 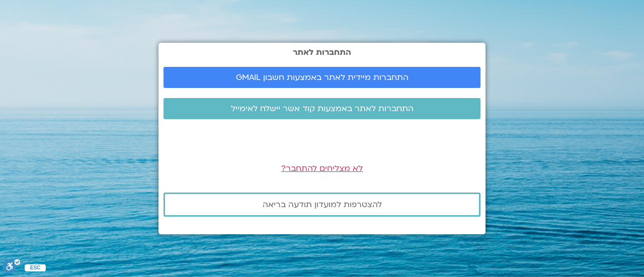 What do you see at coordinates (322, 109) in the screenshot?
I see `span: התחברות לאתר באמצעות קוד אשר יישלח לאימייל` at bounding box center [322, 109].